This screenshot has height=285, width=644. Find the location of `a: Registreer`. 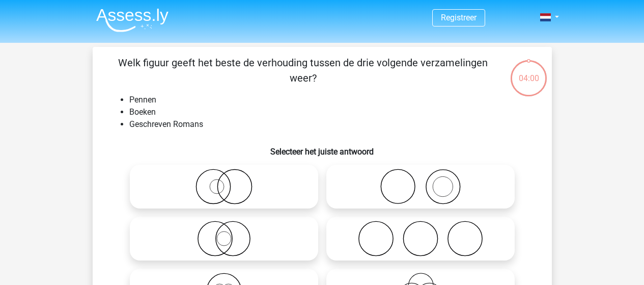

a: Registreer is located at coordinates (458, 18).